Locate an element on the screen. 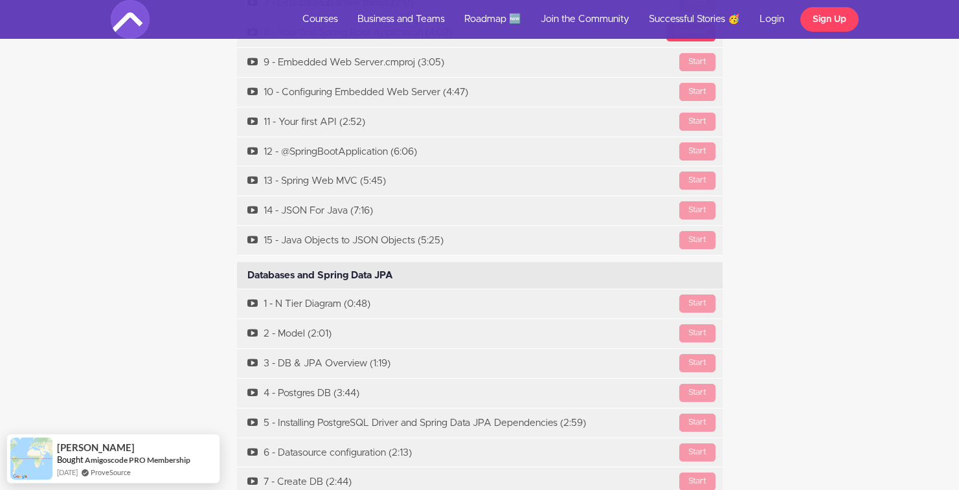 This screenshot has width=959, height=490. a: Start15 - Java Objects to JSON Objects (5:25) is located at coordinates (480, 240).